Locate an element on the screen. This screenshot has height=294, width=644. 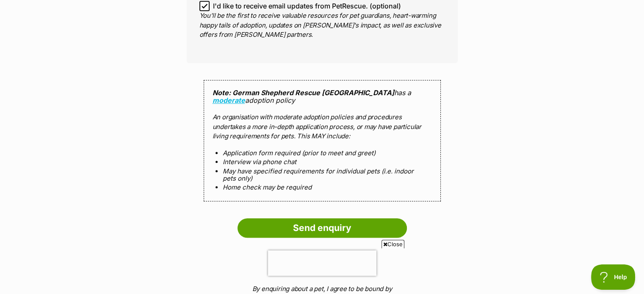
span: I'd like to receive email updates from PetRescue. (optional) is located at coordinates (307, 6).